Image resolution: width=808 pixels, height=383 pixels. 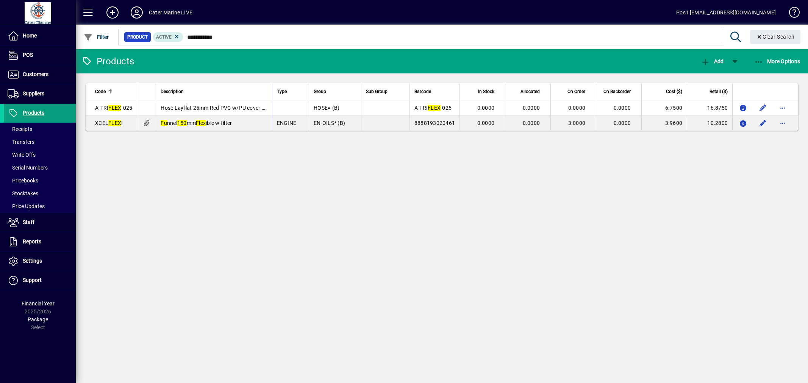 I want to click on span: Cost ($), so click(x=674, y=92).